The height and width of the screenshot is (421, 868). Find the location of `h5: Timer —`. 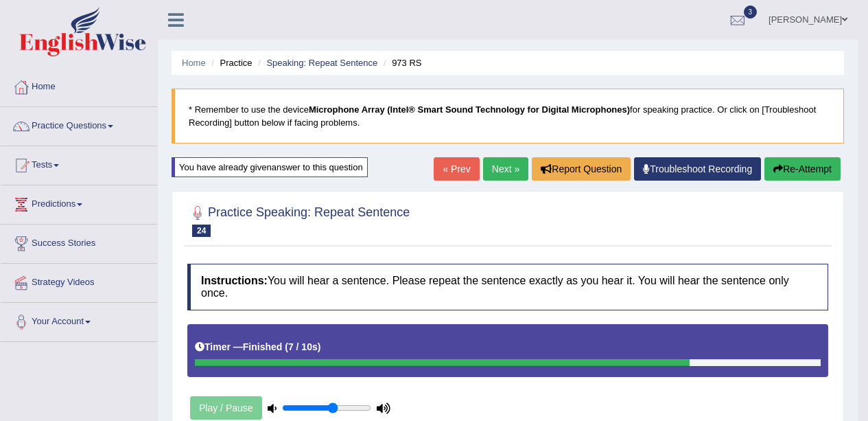

h5: Timer — is located at coordinates (257, 347).